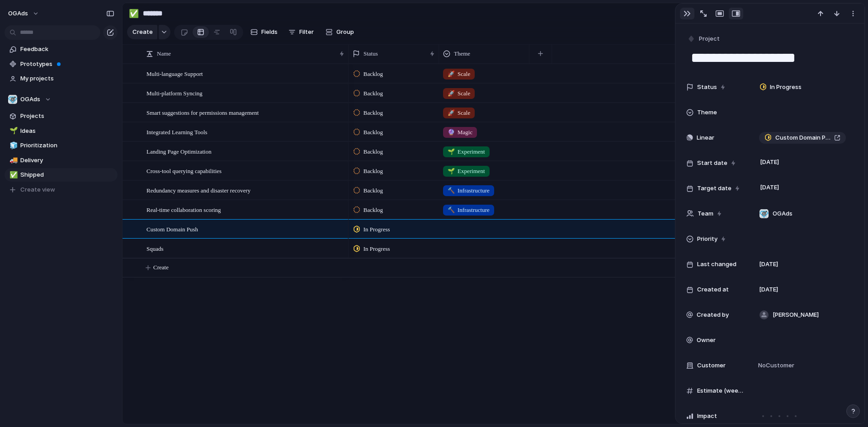 The image size is (868, 427). I want to click on a: 🚚Delivery, so click(61, 160).